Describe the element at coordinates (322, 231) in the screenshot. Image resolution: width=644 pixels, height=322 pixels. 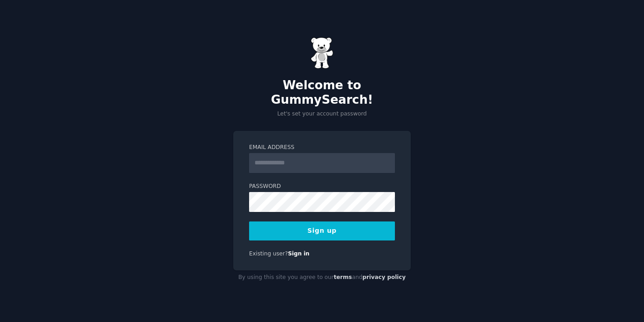
I see `button: Sign up` at that location.